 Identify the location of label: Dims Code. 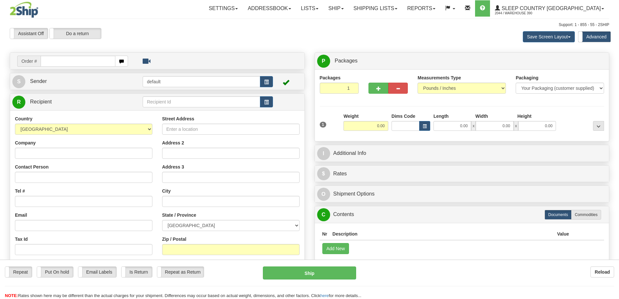
(403, 116).